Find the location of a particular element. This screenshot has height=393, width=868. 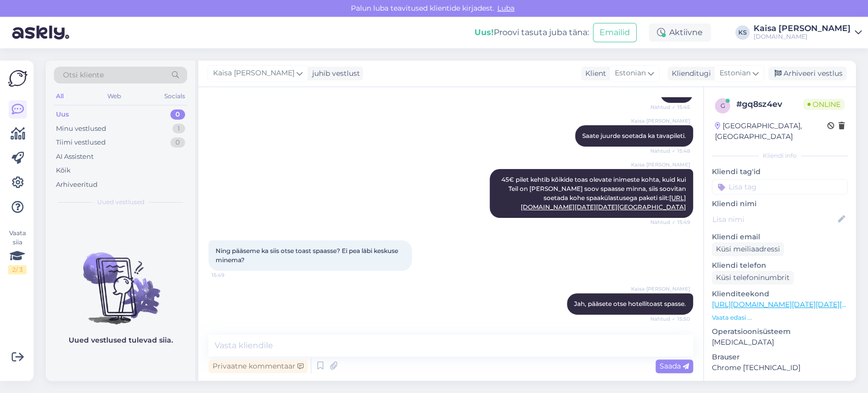

div: KS is located at coordinates (743, 32).